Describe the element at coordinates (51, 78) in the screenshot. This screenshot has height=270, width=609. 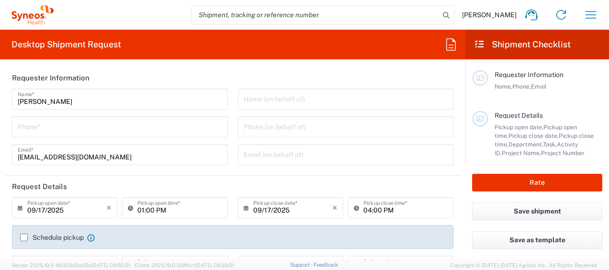
I see `h2: Requester Information` at that location.